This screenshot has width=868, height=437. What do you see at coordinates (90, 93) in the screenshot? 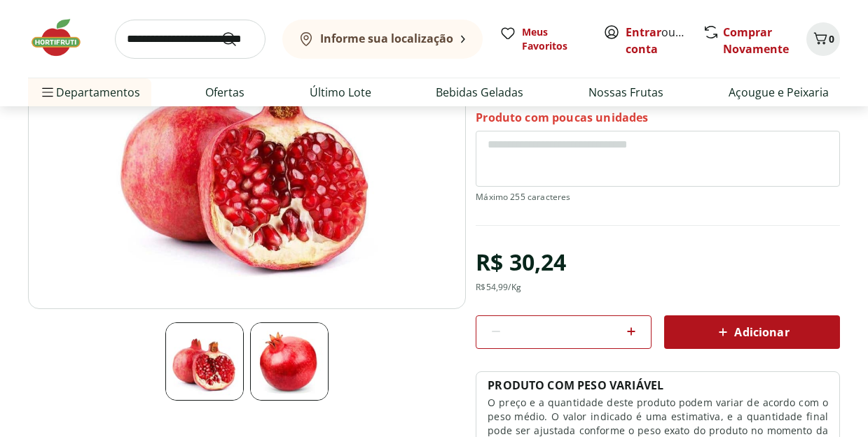
I see `span: Departamentos` at bounding box center [90, 93].